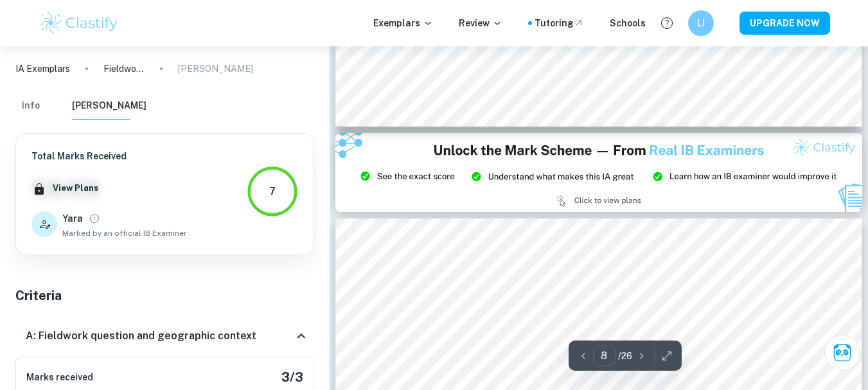  What do you see at coordinates (559, 23) in the screenshot?
I see `div: Tutoring` at bounding box center [559, 23].